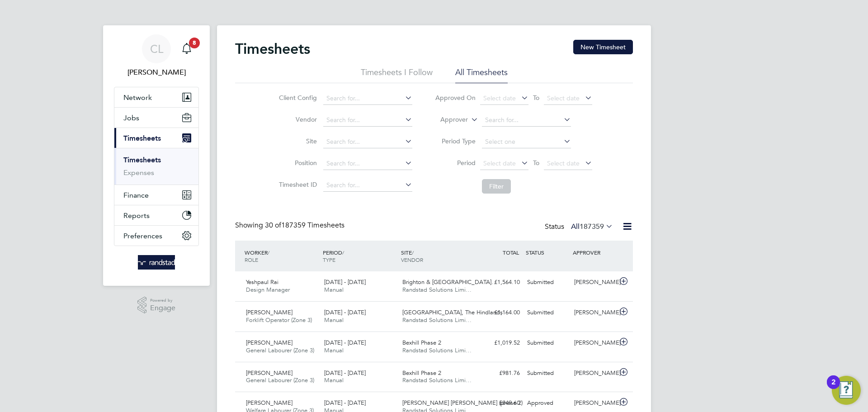 The width and height of the screenshot is (868, 412). I want to click on button: Network, so click(156, 98).